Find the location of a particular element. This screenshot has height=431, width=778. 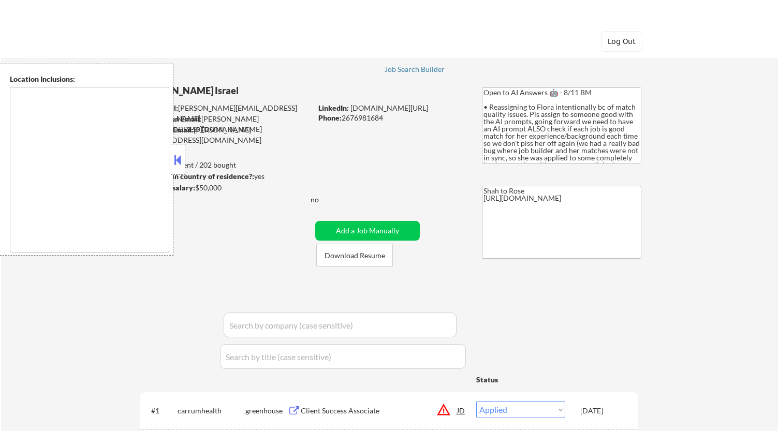

input: Search by title (case sensitive) is located at coordinates (343, 357).